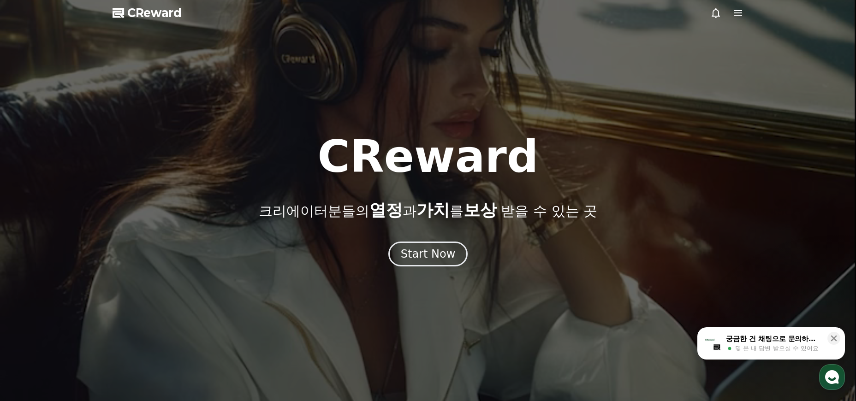 This screenshot has width=856, height=401. What do you see at coordinates (428, 254) in the screenshot?
I see `button: Start Now` at bounding box center [428, 254].